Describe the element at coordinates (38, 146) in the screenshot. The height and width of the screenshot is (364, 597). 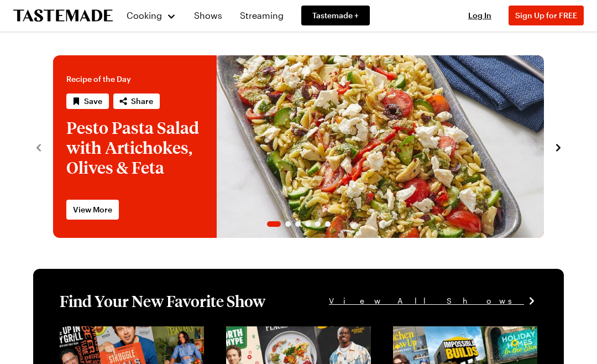
I see `button: navigate to previous item` at that location.